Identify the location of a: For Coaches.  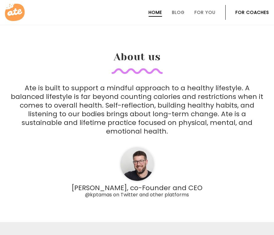
(252, 12).